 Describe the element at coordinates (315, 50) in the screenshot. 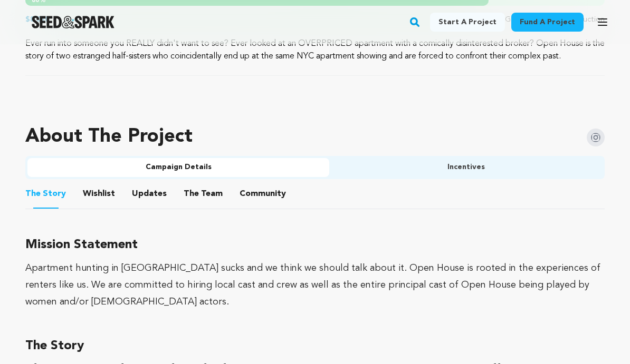

I see `p: Ever run into someone you REALLY didn't want to see? Ever looked at an OVERPRICED apartment with ...` at that location.